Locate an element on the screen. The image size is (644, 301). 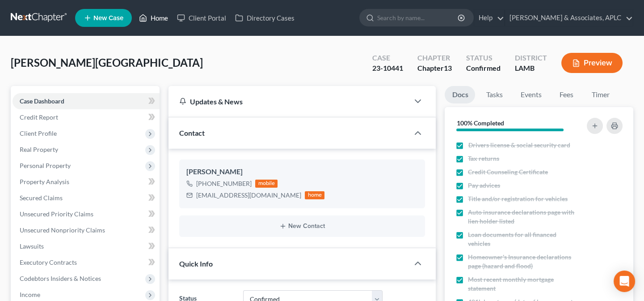
a: Secured Claims is located at coordinates (86, 198).